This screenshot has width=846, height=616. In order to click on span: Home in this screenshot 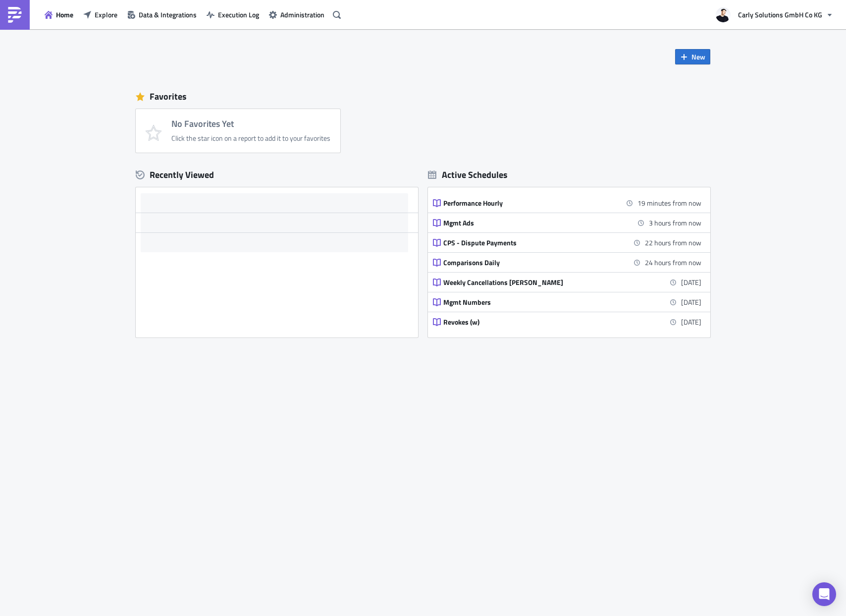, I will do `click(64, 14)`.